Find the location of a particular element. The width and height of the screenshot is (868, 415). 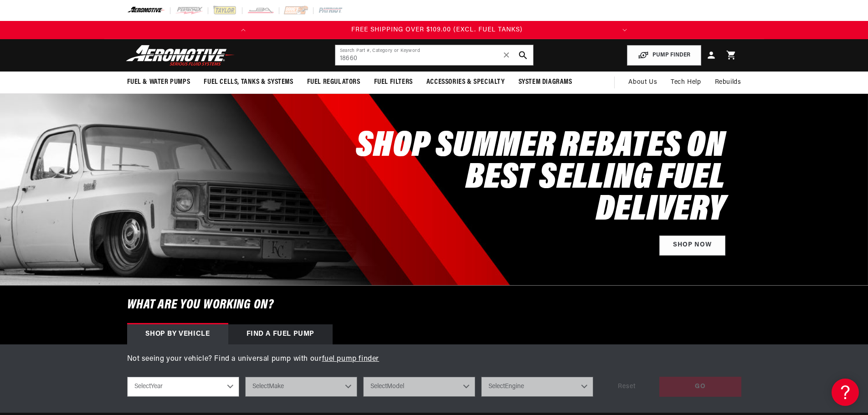

span: FREE SHIPPING OVER $109.00 (EXCL. FUEL TANKS) is located at coordinates (437, 30).